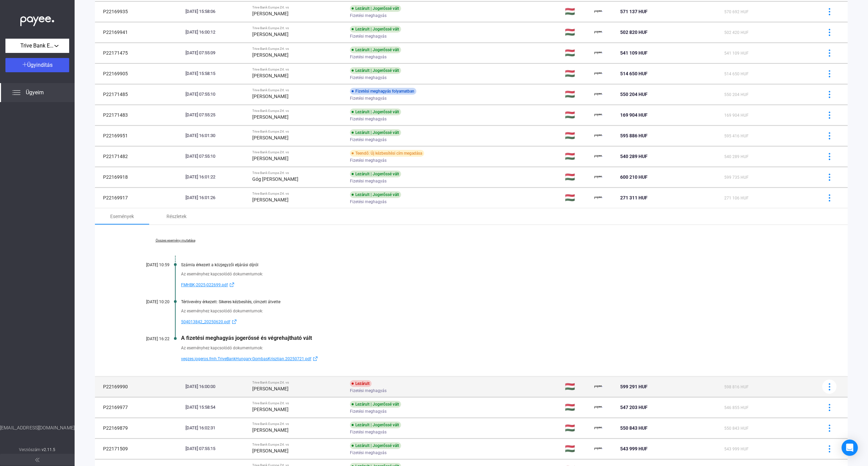 The width and height of the screenshot is (868, 466). I want to click on td: P22171482, so click(139, 157).